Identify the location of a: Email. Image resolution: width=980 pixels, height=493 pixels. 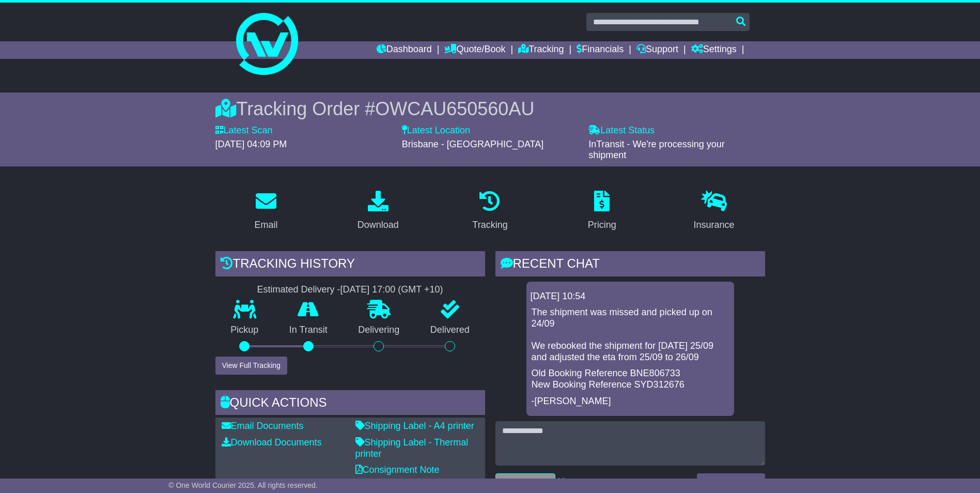
(266, 212).